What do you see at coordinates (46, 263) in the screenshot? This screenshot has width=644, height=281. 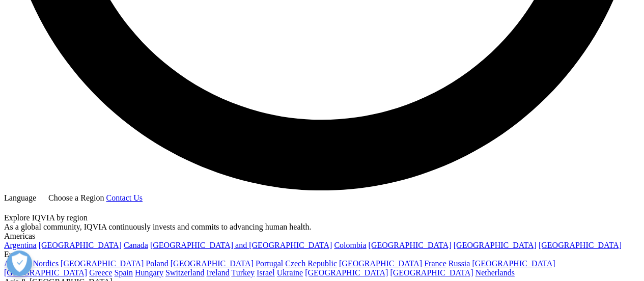 I see `a: Nordics` at bounding box center [46, 263].